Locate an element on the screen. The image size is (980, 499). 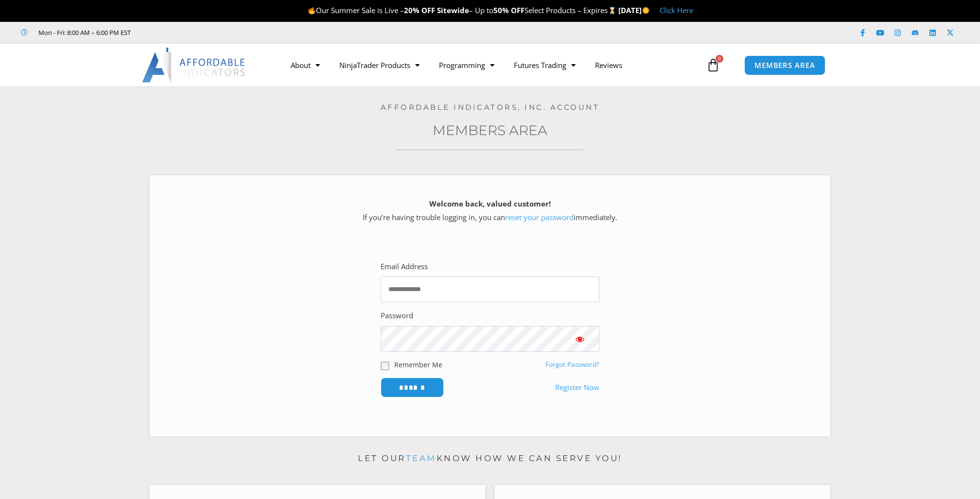
button: Show password is located at coordinates (580, 338).